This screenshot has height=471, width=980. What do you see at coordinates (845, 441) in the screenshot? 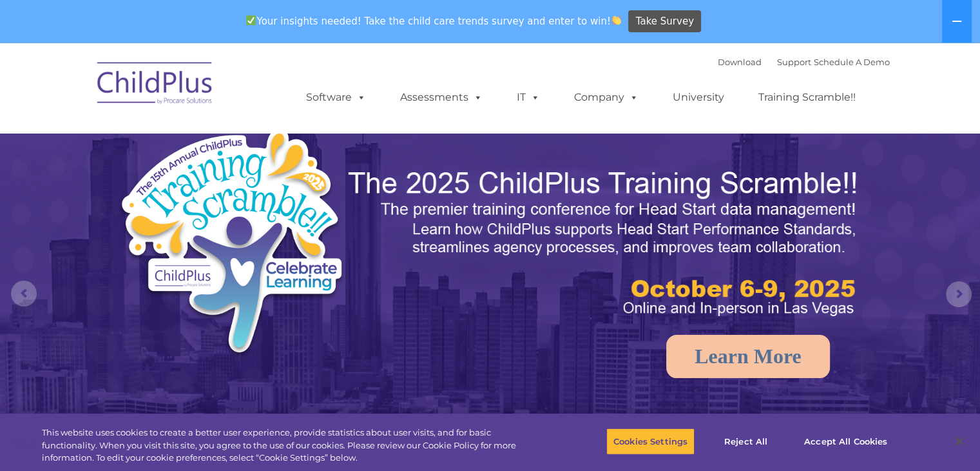
I see `button: Accept All Cookies` at bounding box center [845, 441].